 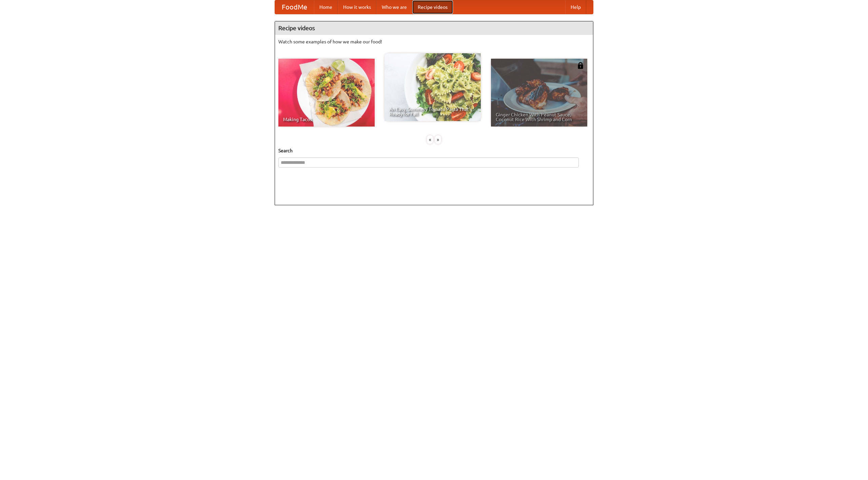 What do you see at coordinates (434, 41) in the screenshot?
I see `p: Watch some examples of how we make our food!` at bounding box center [434, 41].